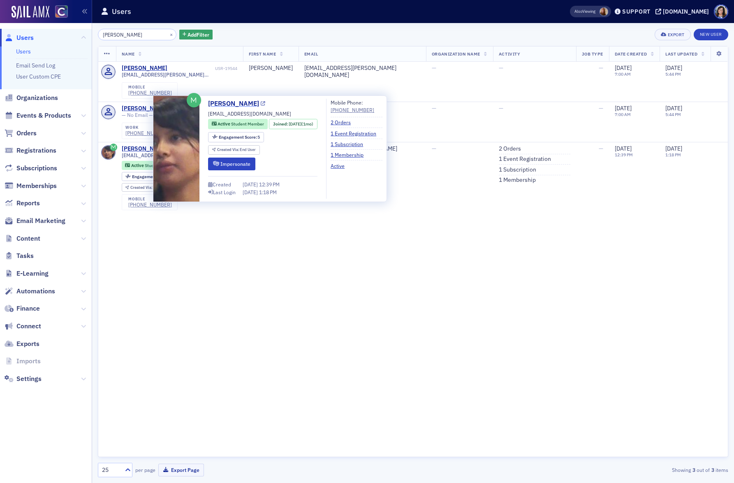 The image size is (734, 483). What do you see at coordinates (25, 38) in the screenshot?
I see `span: Users` at bounding box center [25, 38].